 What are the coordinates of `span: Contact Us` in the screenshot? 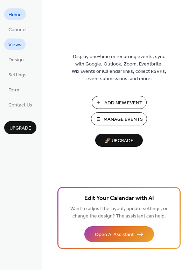 It's located at (20, 105).